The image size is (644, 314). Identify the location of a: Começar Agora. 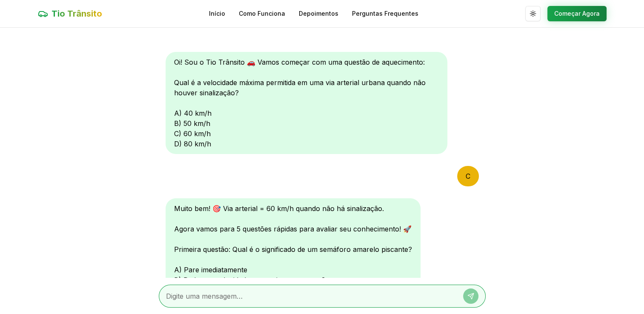
(577, 14).